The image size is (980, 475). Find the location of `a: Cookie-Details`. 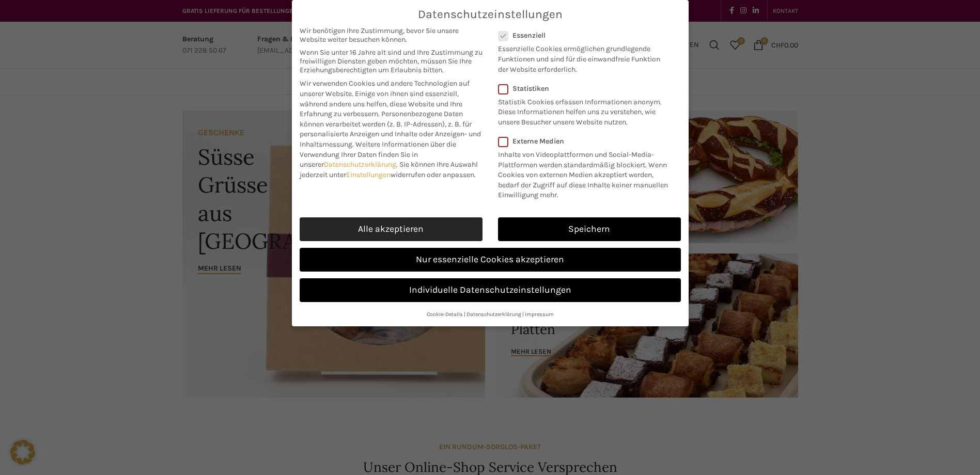

a: Cookie-Details is located at coordinates (444, 314).